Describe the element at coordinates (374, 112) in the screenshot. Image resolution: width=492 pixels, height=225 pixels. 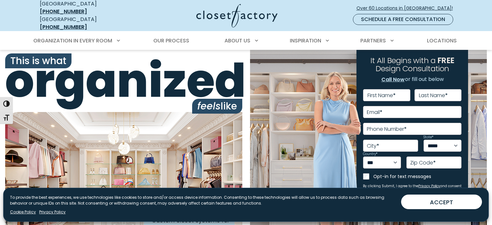
I see `label: Email` at that location.